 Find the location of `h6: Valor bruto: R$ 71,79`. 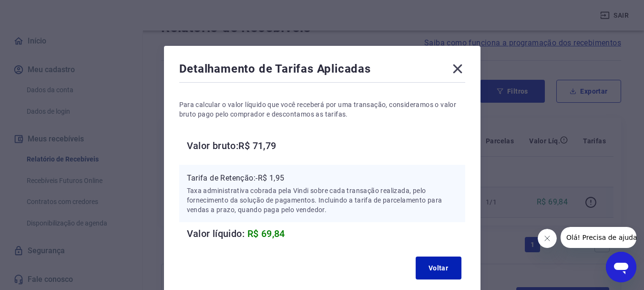

h6: Valor bruto: R$ 71,79 is located at coordinates (326, 145).